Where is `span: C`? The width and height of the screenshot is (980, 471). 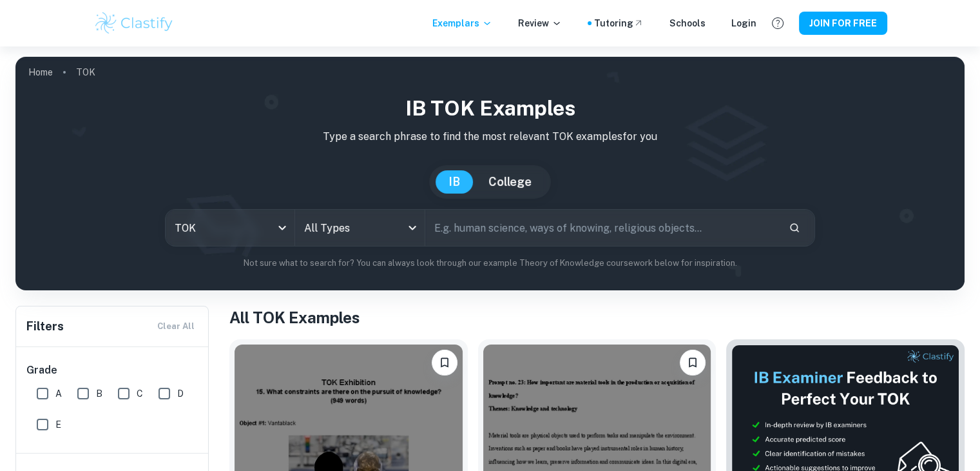 span: C is located at coordinates (140, 393).